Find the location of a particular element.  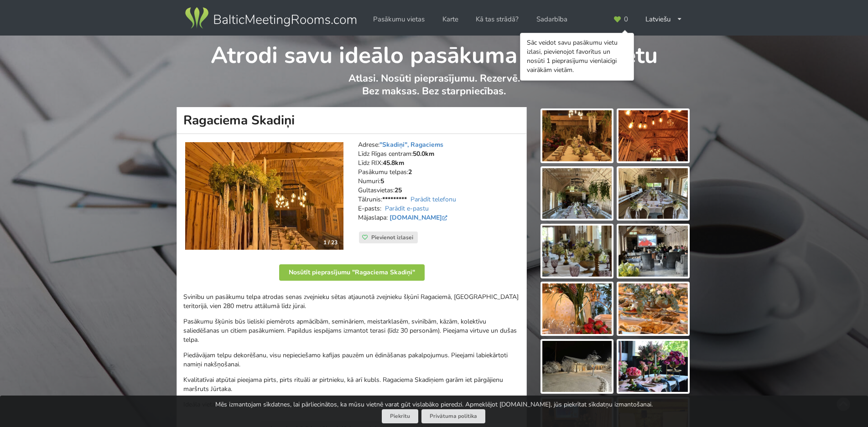

a: Kā tas strādā? is located at coordinates (497, 19).